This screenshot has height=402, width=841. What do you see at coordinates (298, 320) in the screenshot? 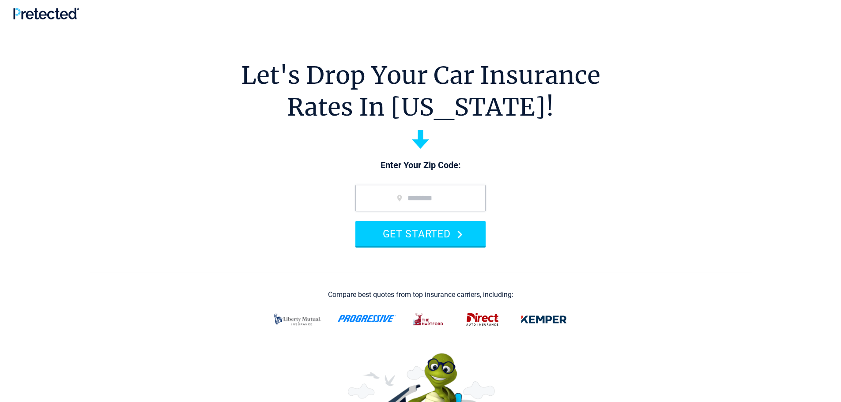
I see `img: liberty` at bounding box center [298, 320].